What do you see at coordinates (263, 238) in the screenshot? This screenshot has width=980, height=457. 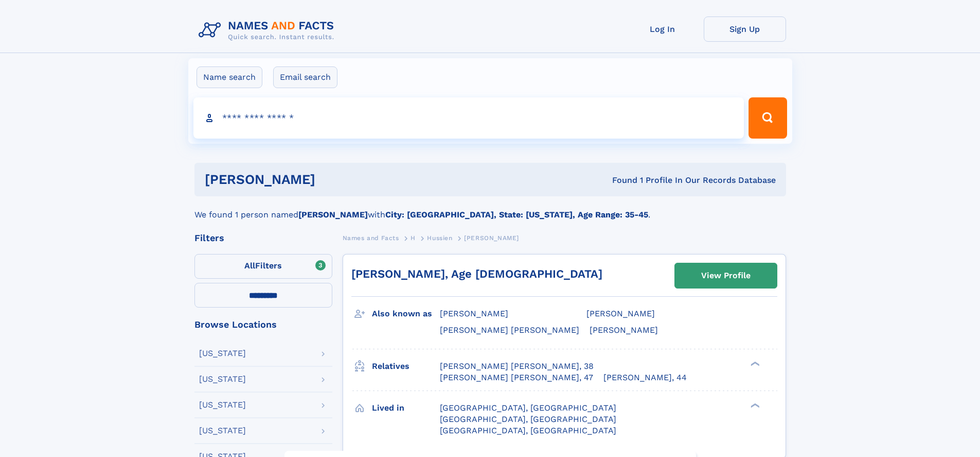 I see `div: Filters` at bounding box center [263, 238].